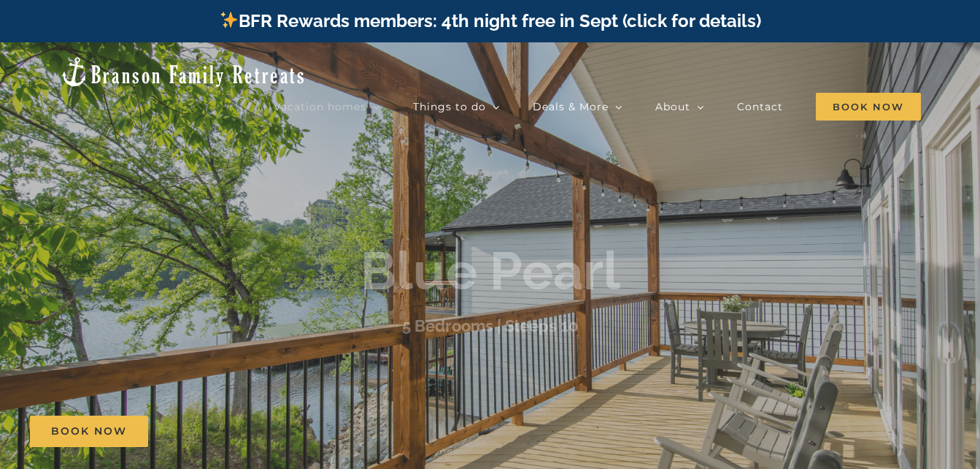 This screenshot has height=469, width=980. What do you see at coordinates (456, 107) in the screenshot?
I see `a: Things to do` at bounding box center [456, 107].